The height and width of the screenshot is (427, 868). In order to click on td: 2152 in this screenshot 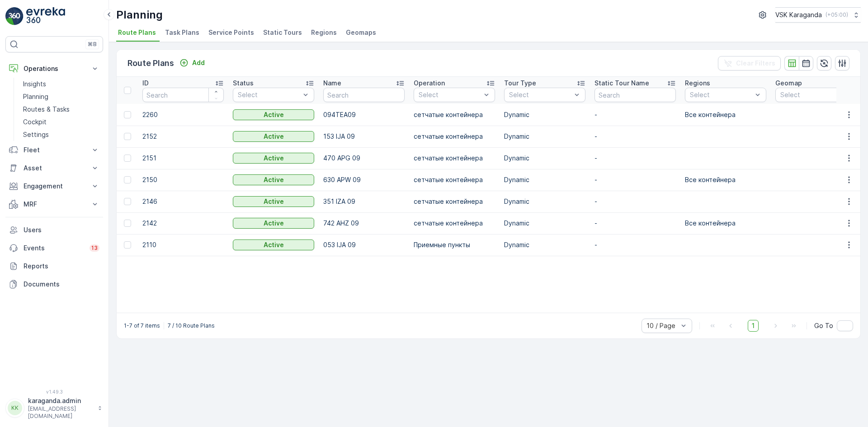, I will do `click(183, 137)`.